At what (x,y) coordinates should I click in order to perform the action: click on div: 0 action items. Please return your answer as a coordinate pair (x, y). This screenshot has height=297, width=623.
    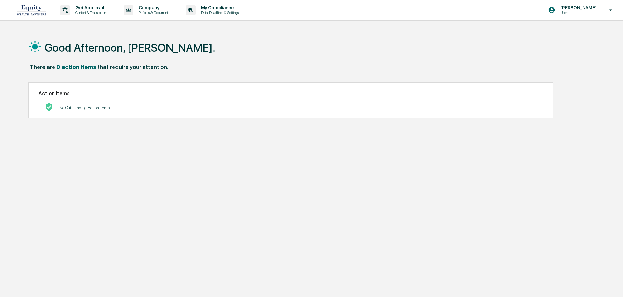
    Looking at the image, I should click on (76, 67).